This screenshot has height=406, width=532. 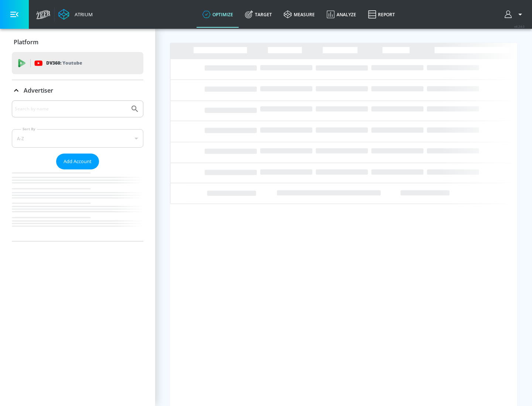 I want to click on p: DV360:, so click(x=64, y=63).